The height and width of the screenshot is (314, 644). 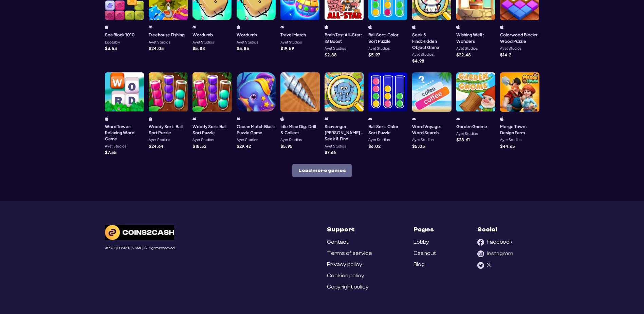 What do you see at coordinates (337, 242) in the screenshot?
I see `a: Contact` at bounding box center [337, 242].